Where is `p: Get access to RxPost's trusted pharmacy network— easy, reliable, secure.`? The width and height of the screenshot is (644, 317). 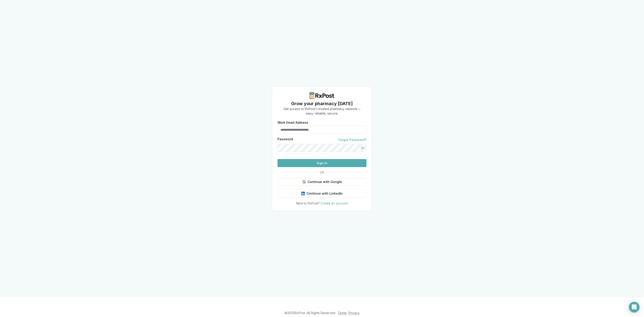 p: Get access to RxPost's trusted pharmacy network— easy, reliable, secure. is located at coordinates (322, 111).